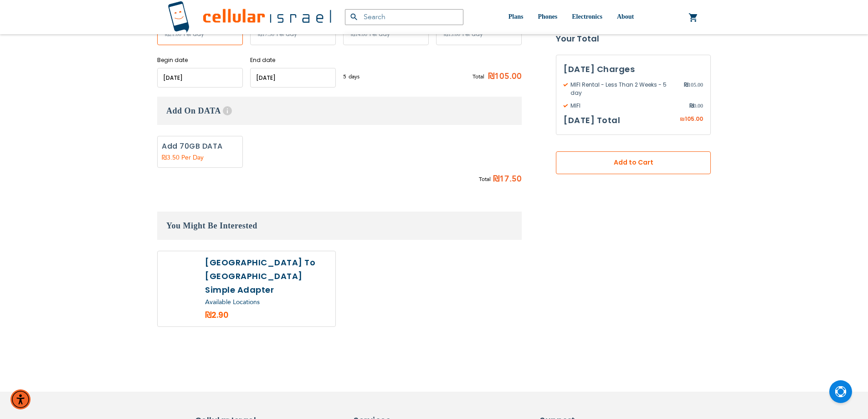 This screenshot has height=419, width=868. What do you see at coordinates (200, 60) in the screenshot?
I see `label: Begin date` at bounding box center [200, 60].